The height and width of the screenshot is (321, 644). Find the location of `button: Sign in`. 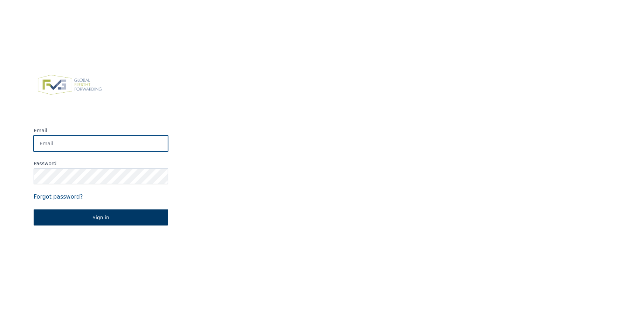

button: Sign in is located at coordinates (101, 218).